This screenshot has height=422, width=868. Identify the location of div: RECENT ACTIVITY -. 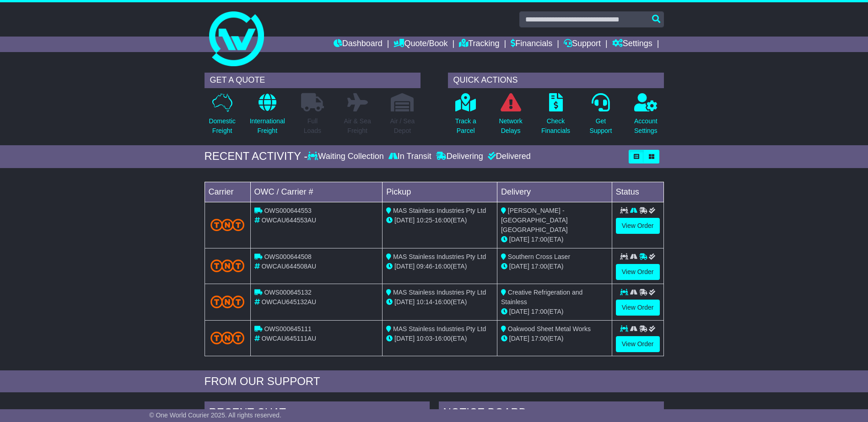
(256, 156).